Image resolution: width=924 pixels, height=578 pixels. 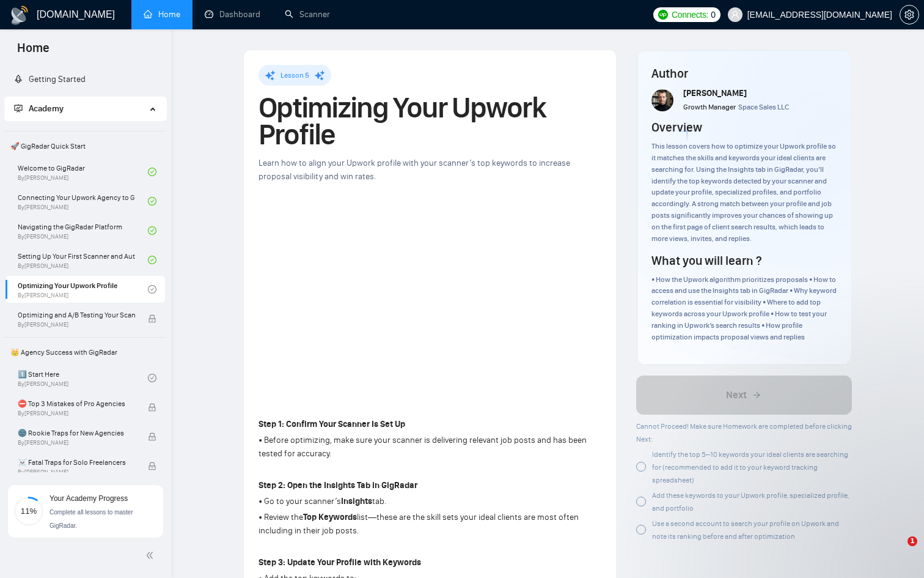 I want to click on span: 1, so click(x=912, y=541).